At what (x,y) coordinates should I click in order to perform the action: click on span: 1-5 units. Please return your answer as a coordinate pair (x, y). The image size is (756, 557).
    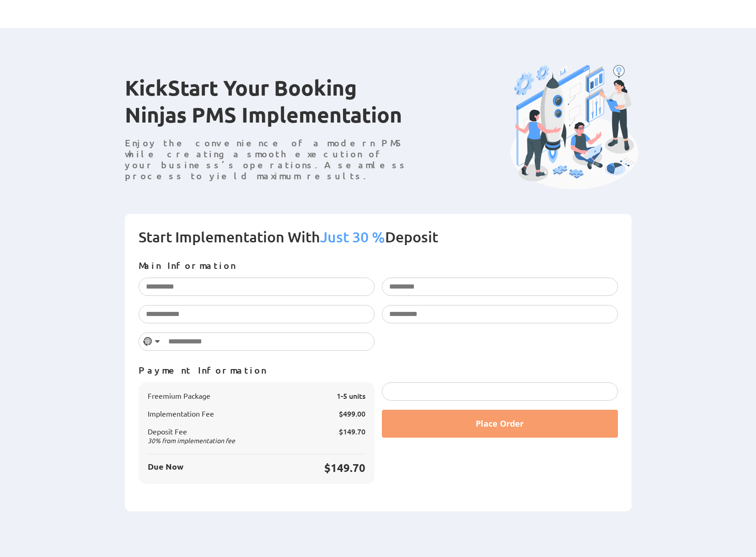
    Looking at the image, I should click on (351, 396).